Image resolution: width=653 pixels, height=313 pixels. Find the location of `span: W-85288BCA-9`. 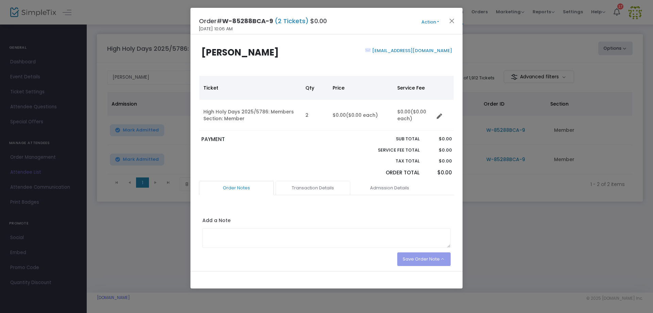

span: W-85288BCA-9 is located at coordinates (248, 21).